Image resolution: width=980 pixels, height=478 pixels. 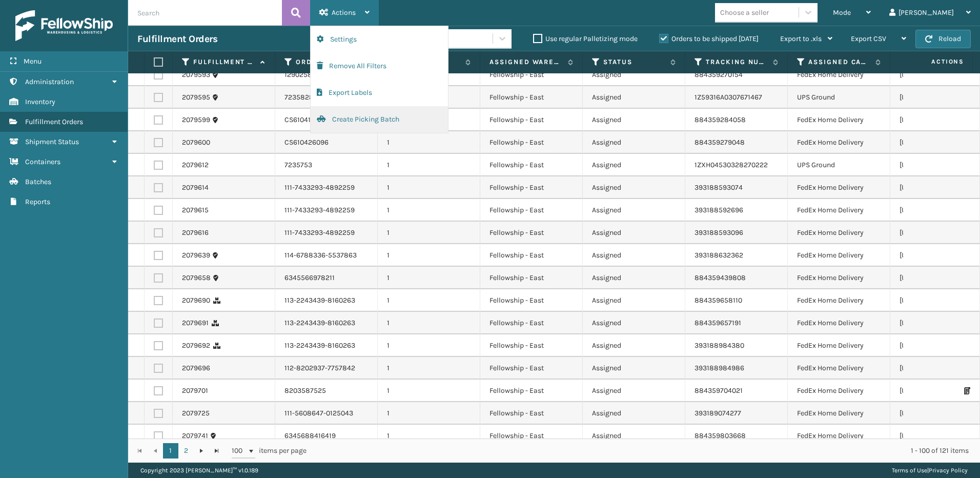 What do you see at coordinates (195, 210) in the screenshot?
I see `a: 2079615` at bounding box center [195, 210].